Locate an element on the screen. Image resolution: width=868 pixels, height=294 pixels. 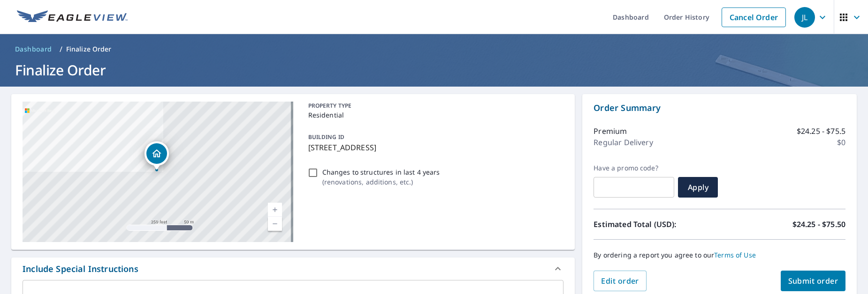
p: Changes to structures in last 4 years is located at coordinates (381, 172).